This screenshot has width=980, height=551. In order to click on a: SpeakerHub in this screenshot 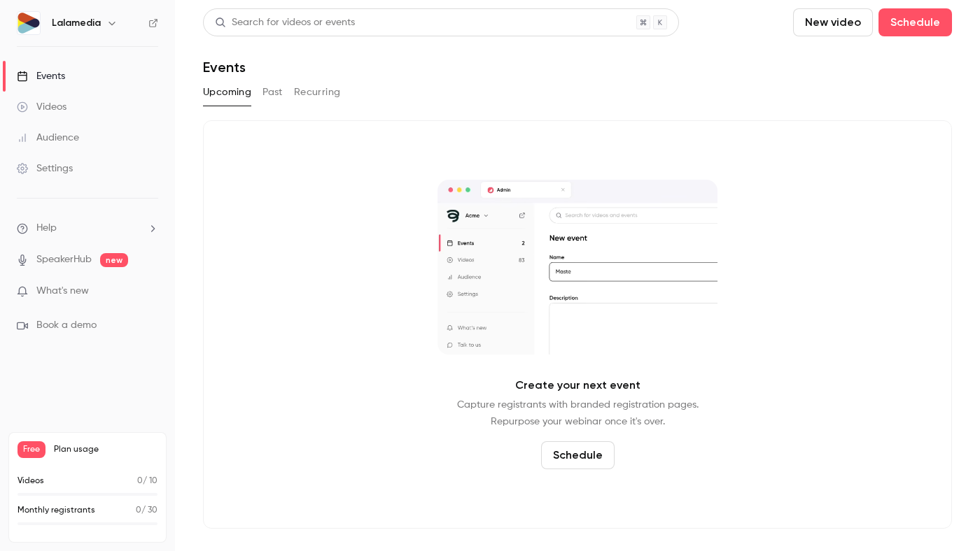, I will do `click(64, 259)`.